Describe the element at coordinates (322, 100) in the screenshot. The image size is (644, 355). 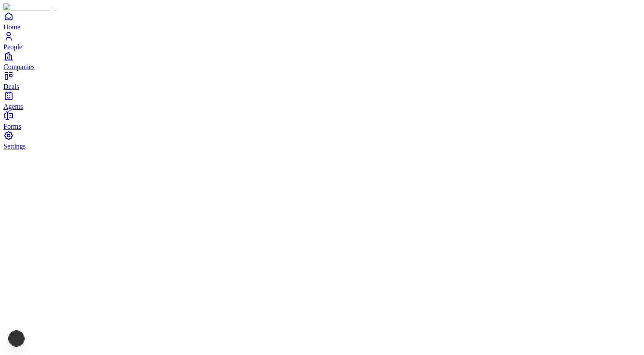
I see `a: Agents` at that location.